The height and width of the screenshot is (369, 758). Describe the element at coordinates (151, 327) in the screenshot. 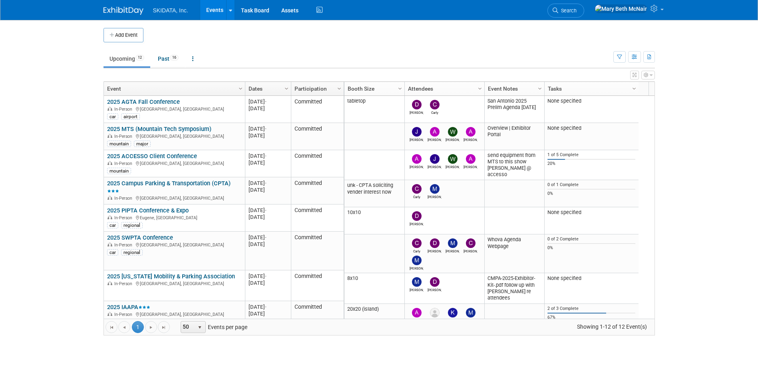

I see `span: Go to the next page` at that location.